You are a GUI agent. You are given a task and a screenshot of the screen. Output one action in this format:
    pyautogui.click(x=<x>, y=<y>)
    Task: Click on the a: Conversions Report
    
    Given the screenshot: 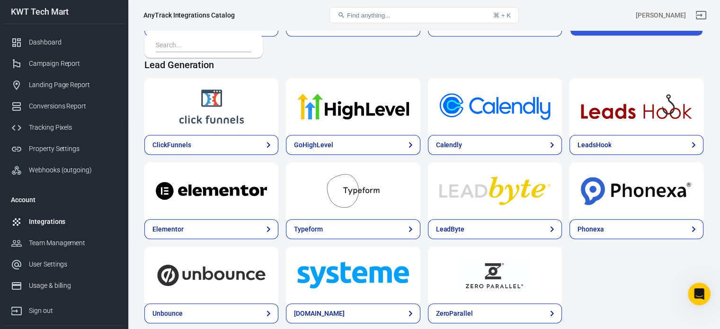 What is the action you would take?
    pyautogui.click(x=64, y=106)
    